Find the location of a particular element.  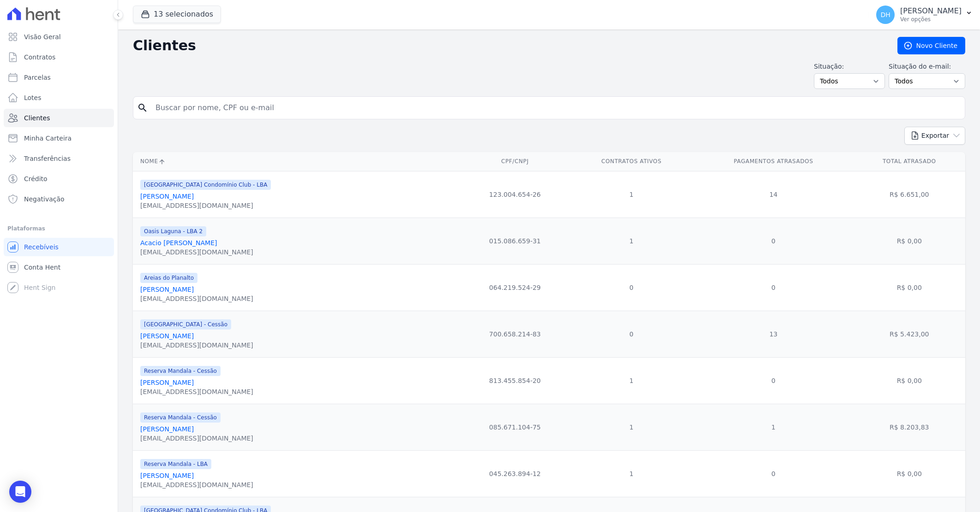

a: Clientes is located at coordinates (59, 118).